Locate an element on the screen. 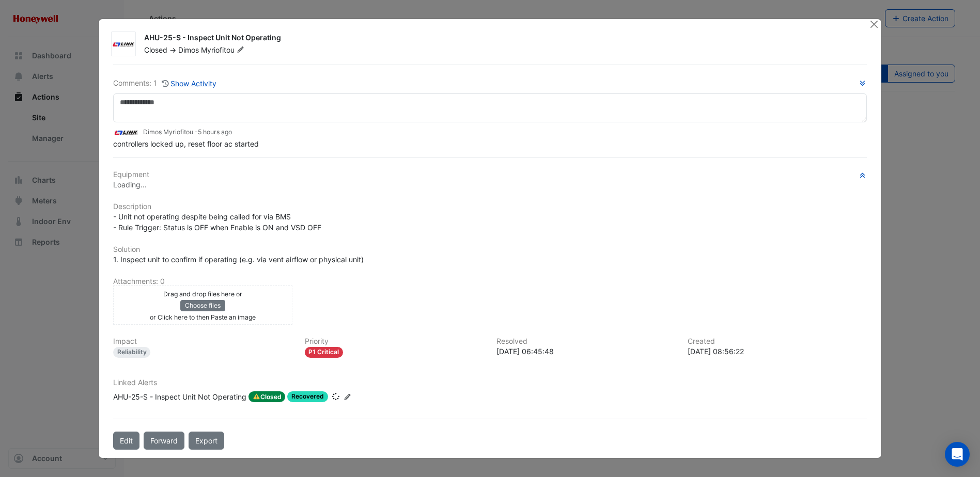 This screenshot has width=980, height=477. button: Close is located at coordinates (873, 24).